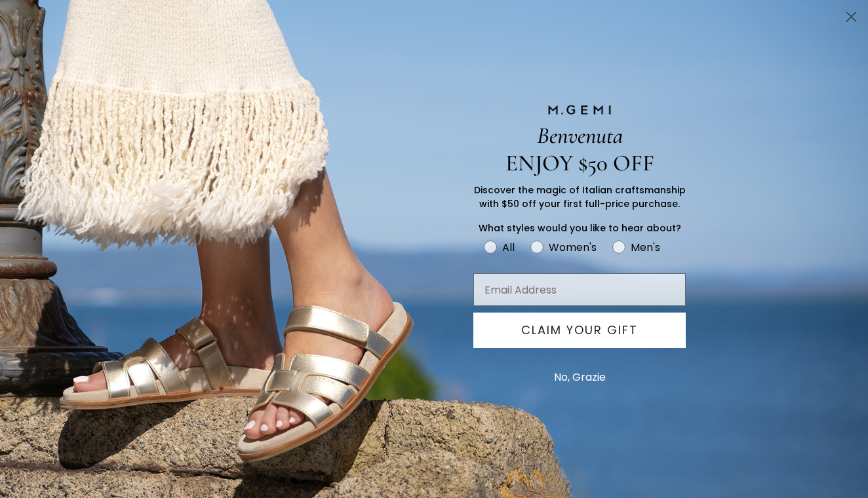  I want to click on div: Men's, so click(645, 247).